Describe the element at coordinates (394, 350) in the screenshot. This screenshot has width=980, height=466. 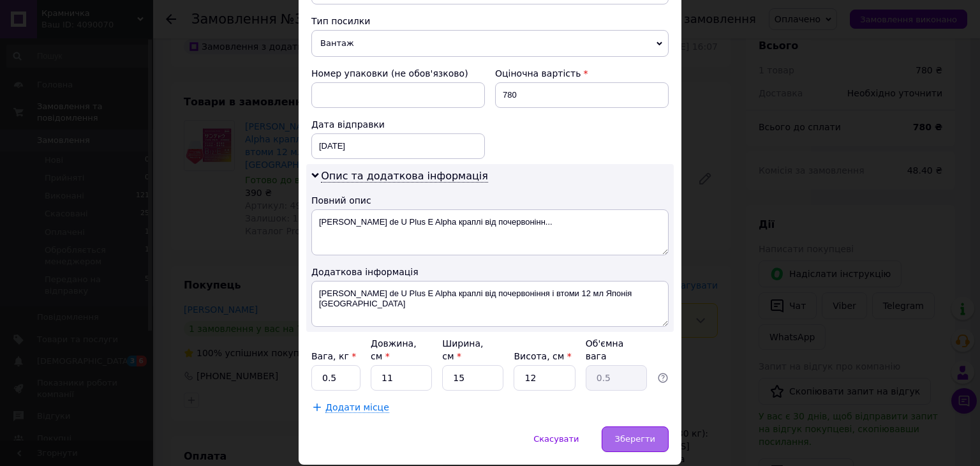
I see `label: Довжина, см` at that location.